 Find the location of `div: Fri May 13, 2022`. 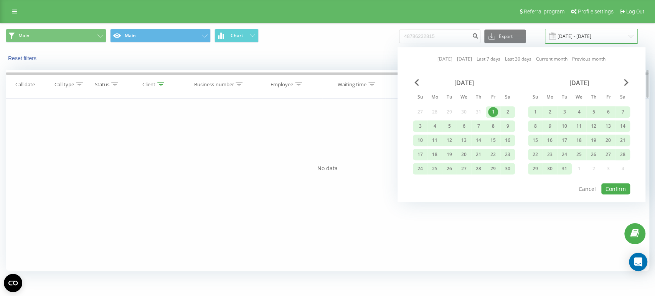

div: Fri May 13, 2022 is located at coordinates (608, 126).